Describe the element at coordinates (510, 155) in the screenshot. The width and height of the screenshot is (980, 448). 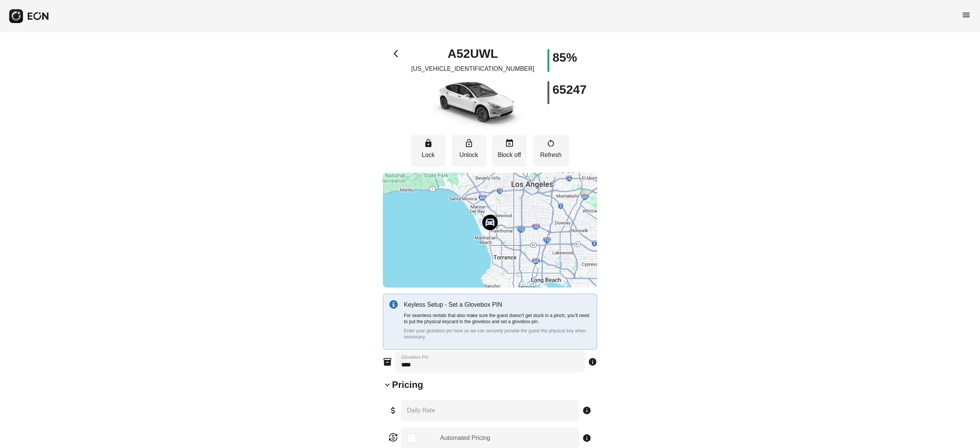
I see `p: Block off` at that location.